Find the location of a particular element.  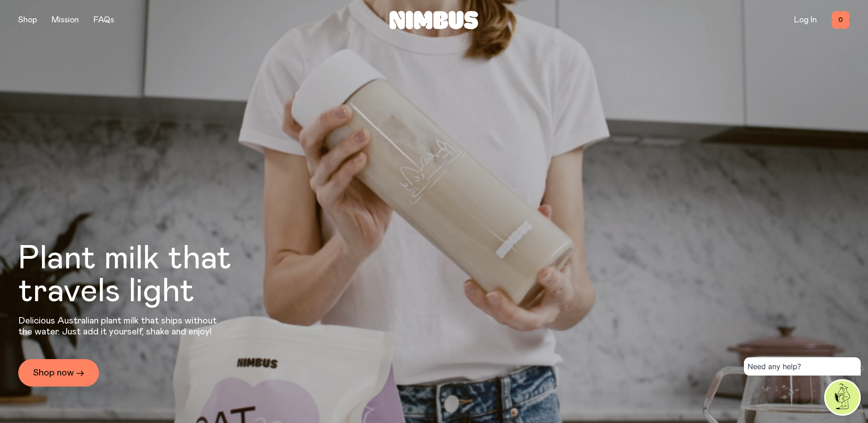

p: Delicious Australian plant milk that ships without the water. Just add it yourself, shake and enjoy! is located at coordinates (121, 326).